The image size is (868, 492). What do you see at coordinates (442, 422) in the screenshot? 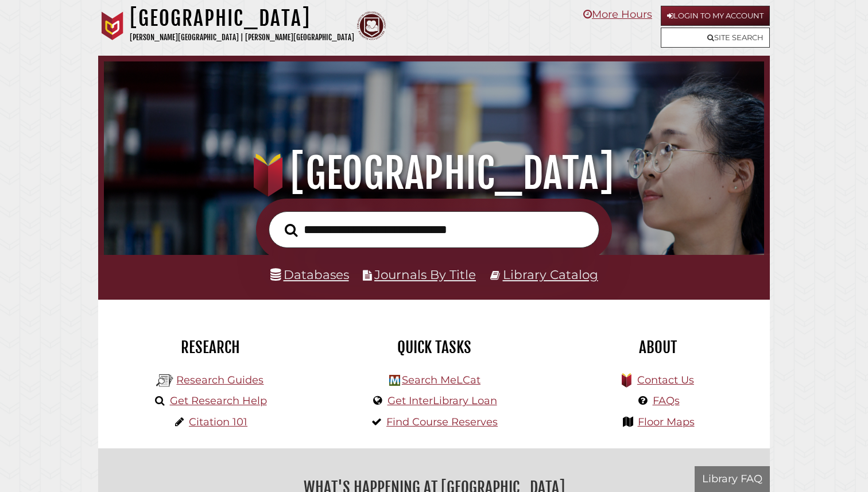
I see `a: Find Course Reserves` at bounding box center [442, 422].